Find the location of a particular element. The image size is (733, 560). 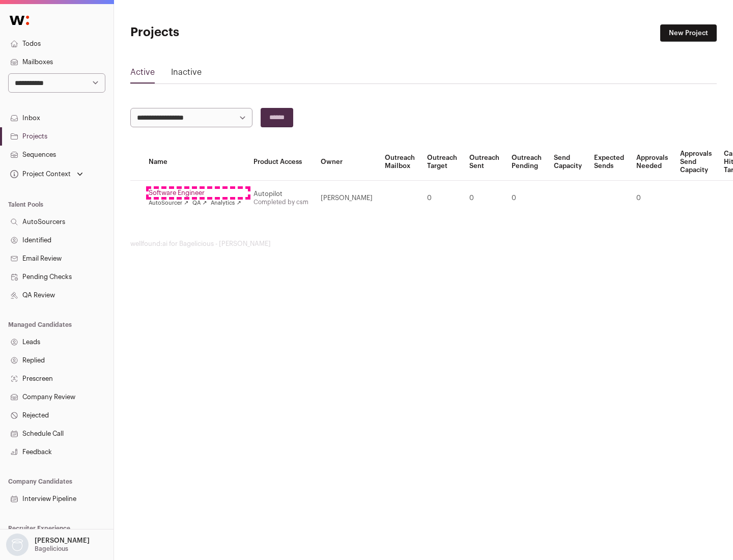

a: Active is located at coordinates (142, 75).